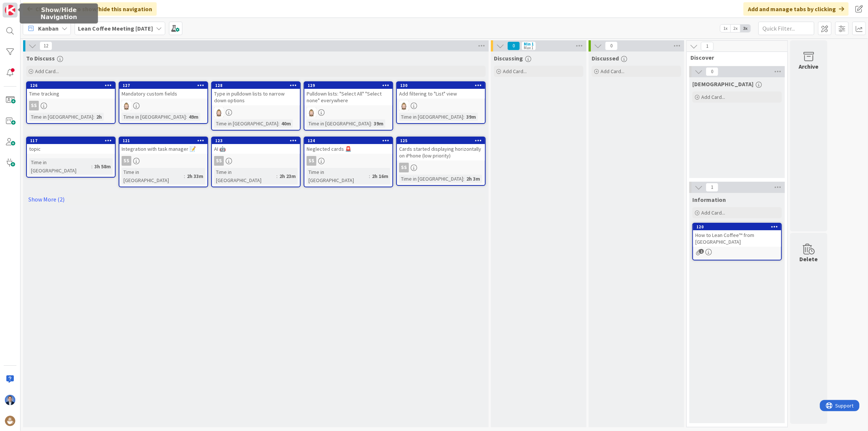 Image resolution: width=868 pixels, height=431 pixels. Describe the element at coordinates (380, 176) in the screenshot. I see `div: 2h 16m` at that location.